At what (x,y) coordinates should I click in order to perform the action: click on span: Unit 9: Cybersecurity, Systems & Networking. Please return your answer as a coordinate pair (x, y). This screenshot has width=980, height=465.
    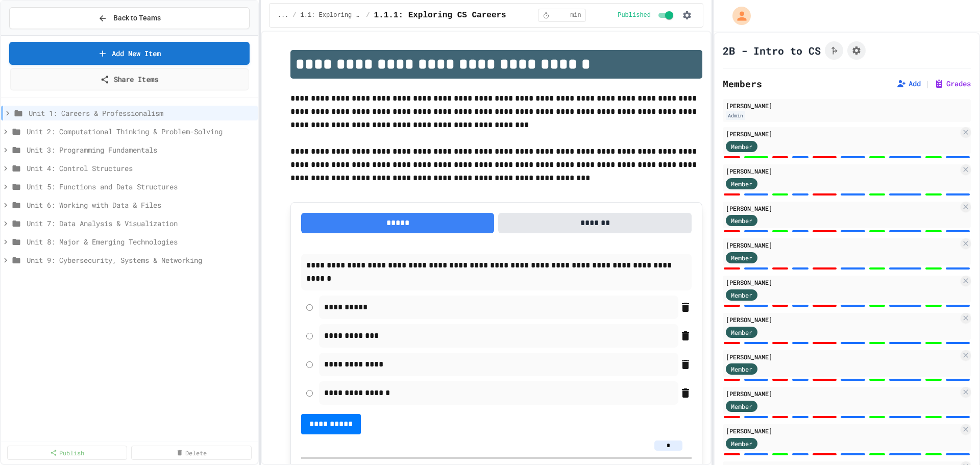
    Looking at the image, I should click on (140, 260).